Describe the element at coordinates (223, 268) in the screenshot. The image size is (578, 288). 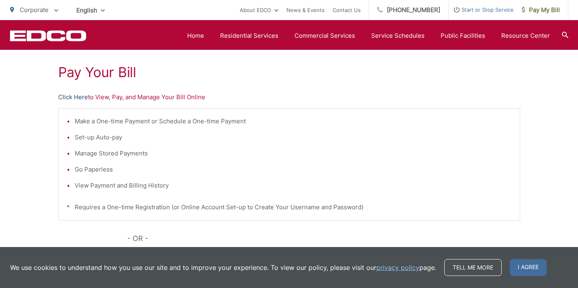
I see `p: We use cookies to understand how you use our site and to improve your experience. To view our pol...` at that location.